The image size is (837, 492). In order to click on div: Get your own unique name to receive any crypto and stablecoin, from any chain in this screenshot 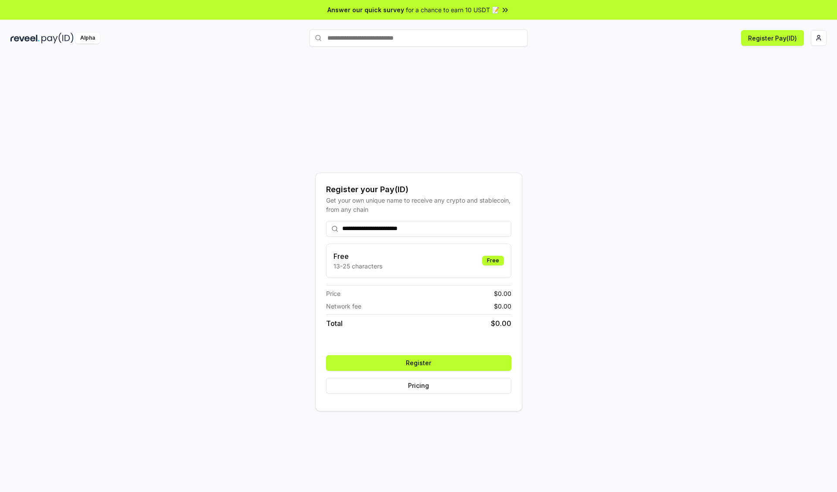, I will do `click(418, 205)`.